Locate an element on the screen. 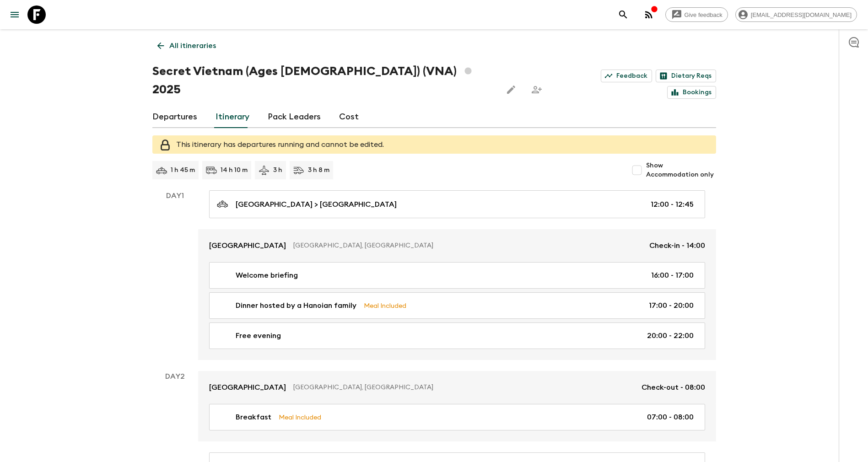 The image size is (868, 462). span: Give feedback is located at coordinates (704, 14).